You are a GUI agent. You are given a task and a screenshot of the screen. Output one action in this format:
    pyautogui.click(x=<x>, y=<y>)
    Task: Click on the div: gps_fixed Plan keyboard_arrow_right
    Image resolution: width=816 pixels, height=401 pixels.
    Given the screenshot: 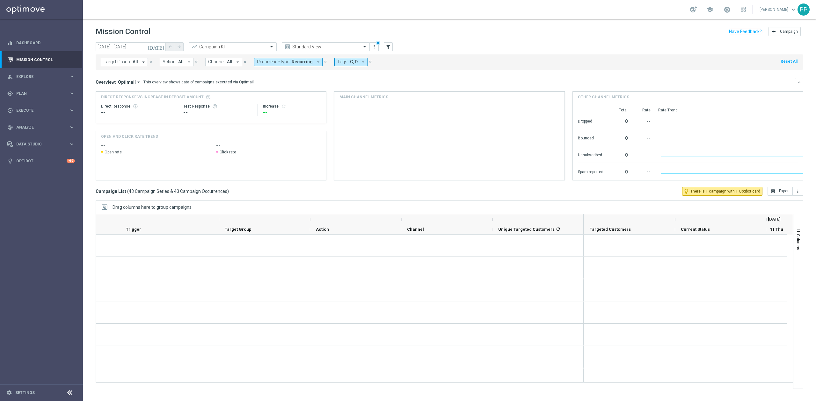 What is the action you would take?
    pyautogui.click(x=41, y=94)
    